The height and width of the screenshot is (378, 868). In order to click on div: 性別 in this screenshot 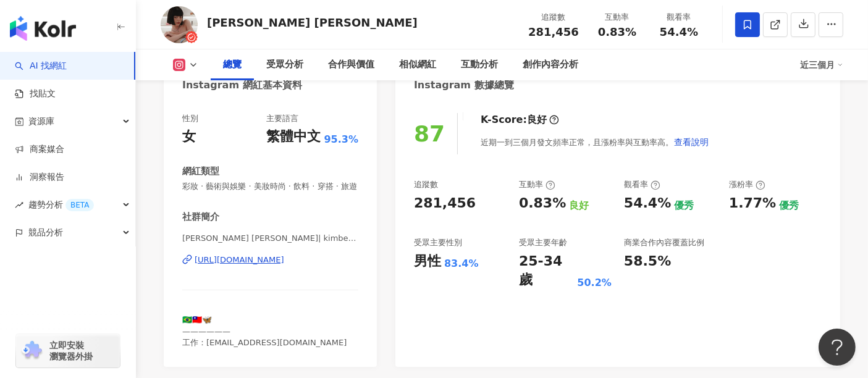, I will do `click(190, 118)`.